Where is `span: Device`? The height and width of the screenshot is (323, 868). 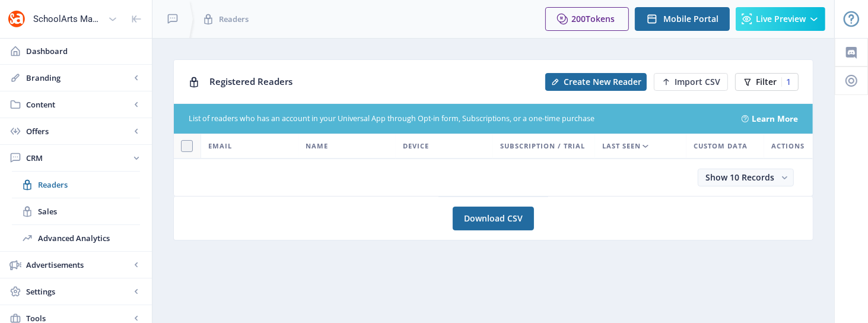
span: Device is located at coordinates (416, 146).